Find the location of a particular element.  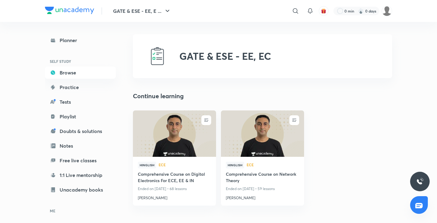

h6: ME is located at coordinates (80, 211).